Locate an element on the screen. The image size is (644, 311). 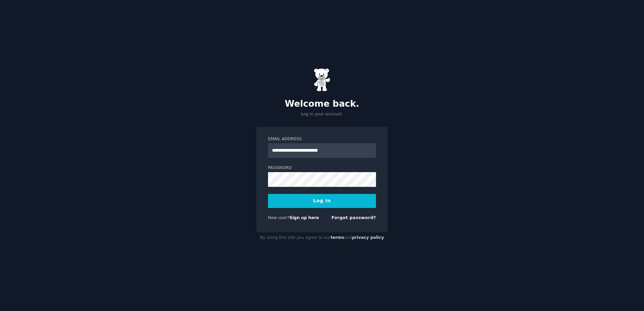
div: By using this site you agree to our and is located at coordinates (322, 238).